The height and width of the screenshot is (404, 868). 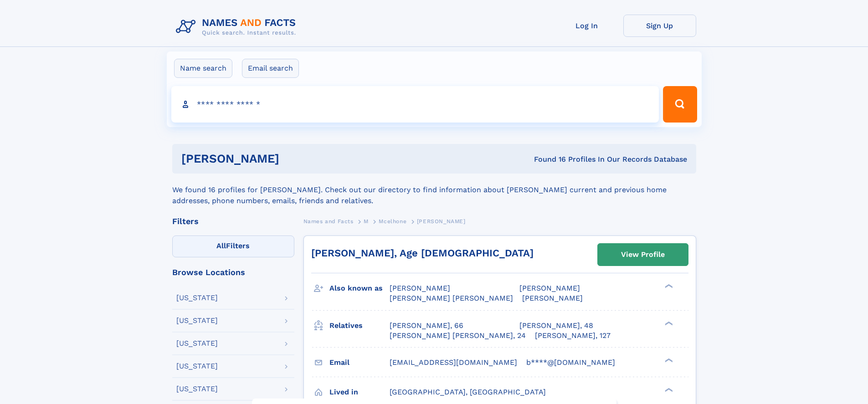 I want to click on img: Logo Names and Facts, so click(x=238, y=27).